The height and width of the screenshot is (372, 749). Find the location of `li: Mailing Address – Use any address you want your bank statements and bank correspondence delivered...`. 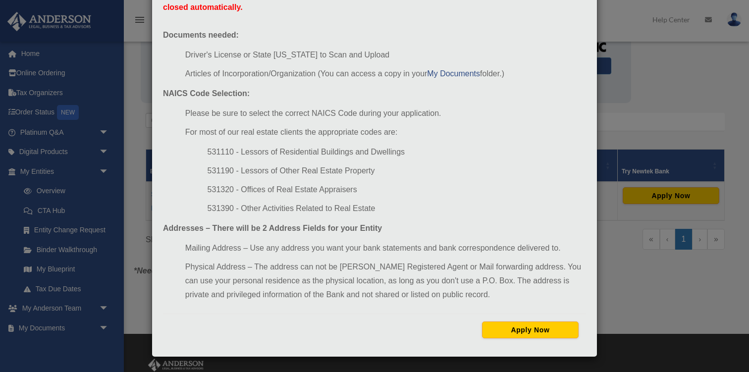

li: Mailing Address – Use any address you want your bank statements and bank correspondence delivered... is located at coordinates (385, 248).